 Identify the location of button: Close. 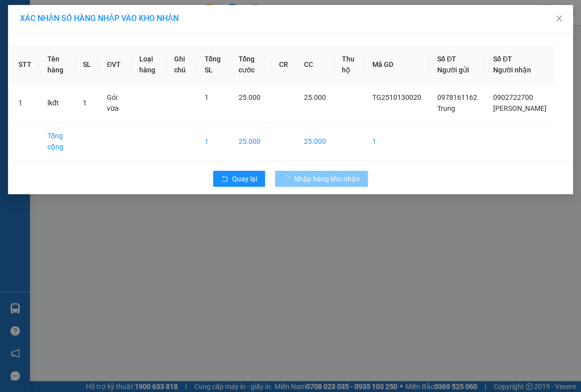
(559, 19).